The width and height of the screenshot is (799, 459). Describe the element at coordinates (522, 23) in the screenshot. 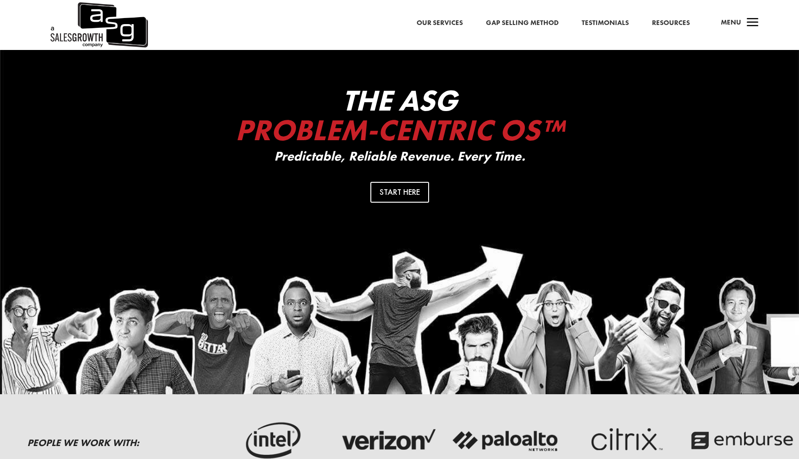

I see `a: Gap Selling Method` at that location.